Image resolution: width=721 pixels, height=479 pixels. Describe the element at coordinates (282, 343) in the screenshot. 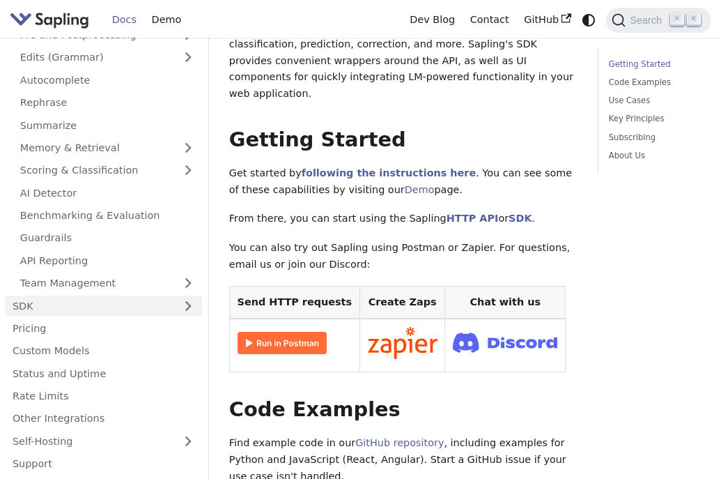

I see `img: Run in Postman` at that location.